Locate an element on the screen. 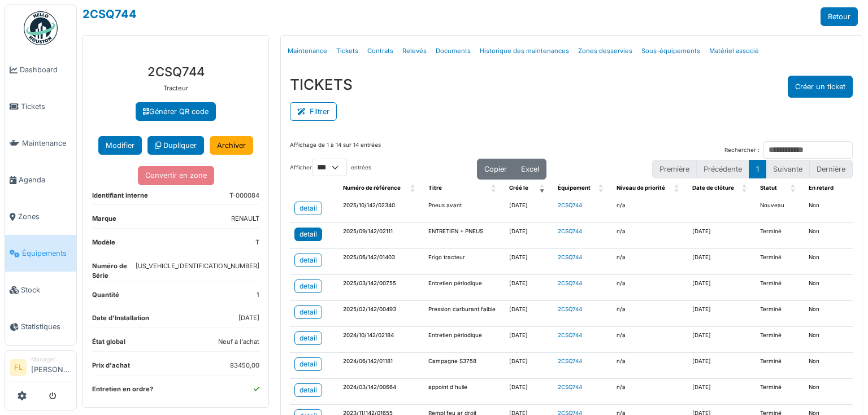 This screenshot has height=415, width=868. span: Créé le: Activate to remove sorting is located at coordinates (543, 188).